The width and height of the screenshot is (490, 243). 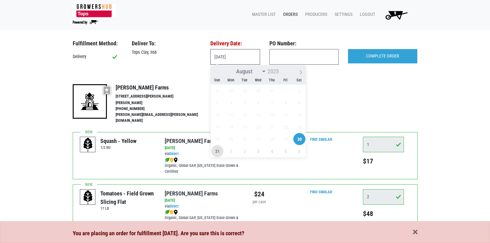 I want to click on h3: Delivery Date:, so click(x=235, y=43).